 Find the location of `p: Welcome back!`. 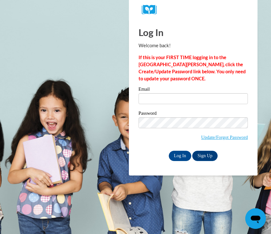

p: Welcome back! is located at coordinates (193, 46).